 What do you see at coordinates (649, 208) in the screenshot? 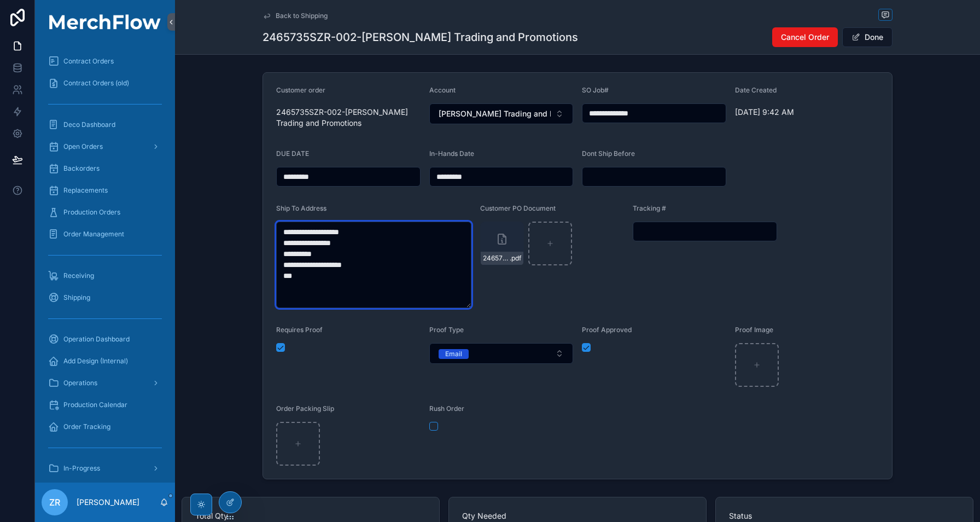
I see `span: Tracking #` at bounding box center [649, 208].